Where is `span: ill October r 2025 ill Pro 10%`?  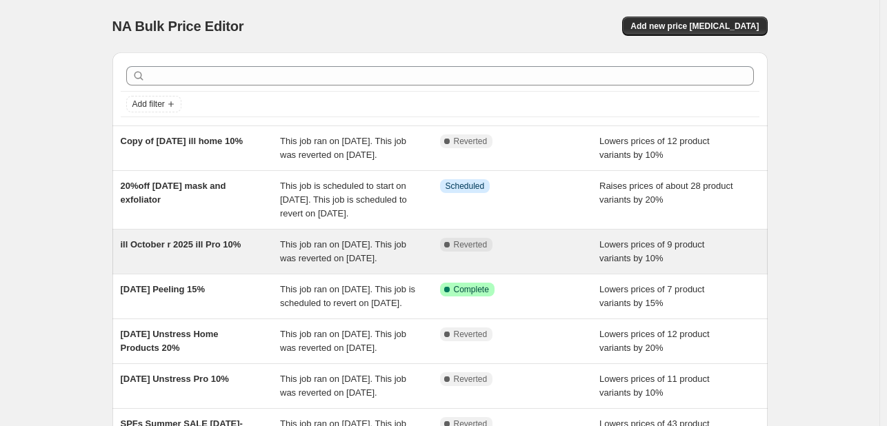
span: ill October r 2025 ill Pro 10% is located at coordinates (181, 244).